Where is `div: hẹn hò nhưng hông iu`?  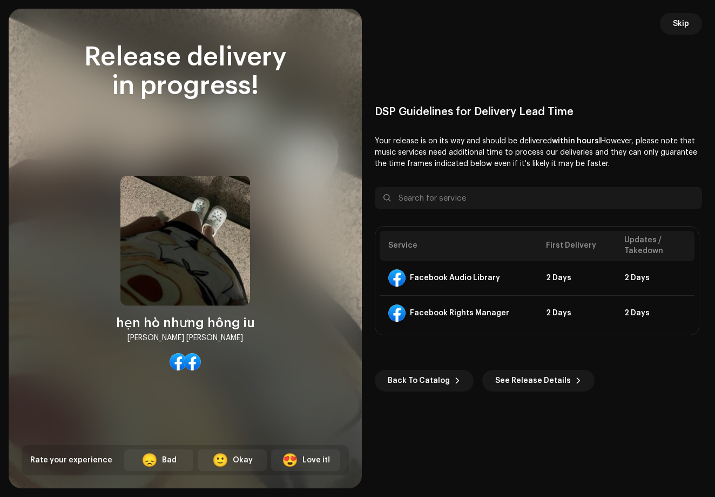
div: hẹn hò nhưng hông iu is located at coordinates (185, 323).